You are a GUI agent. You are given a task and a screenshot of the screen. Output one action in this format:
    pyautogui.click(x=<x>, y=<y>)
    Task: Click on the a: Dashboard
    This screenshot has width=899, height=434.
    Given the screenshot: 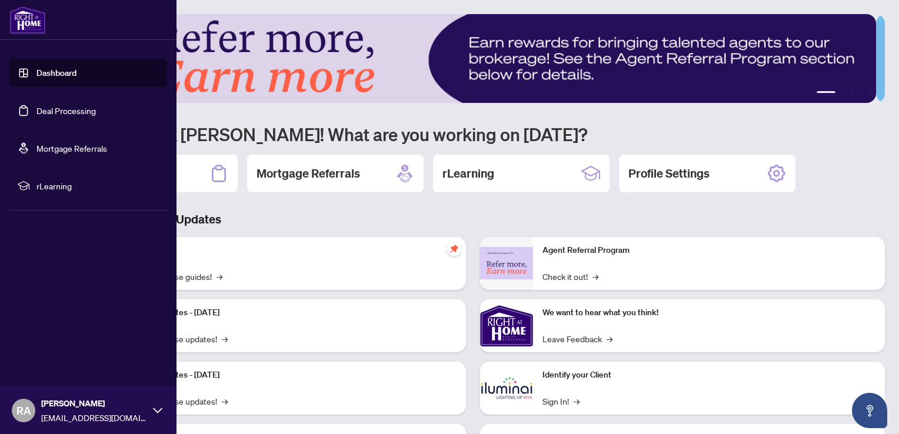 What is the action you would take?
    pyautogui.click(x=56, y=73)
    